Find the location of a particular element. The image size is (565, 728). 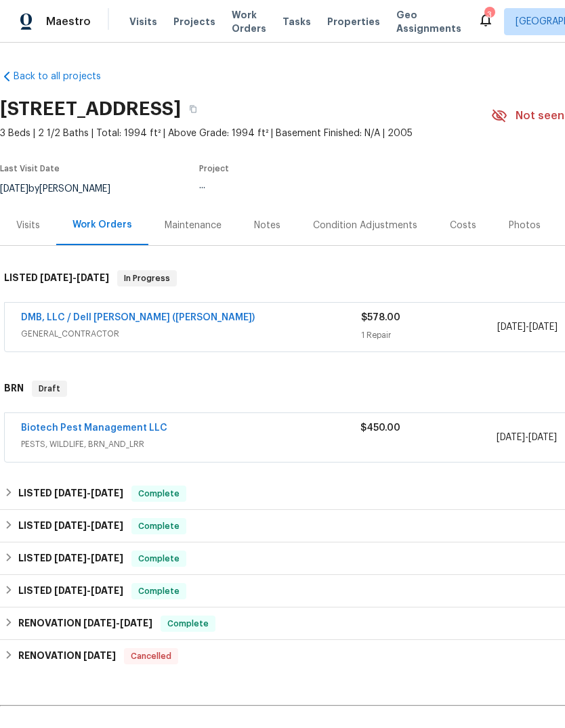

span: Maestro is located at coordinates (68, 22).